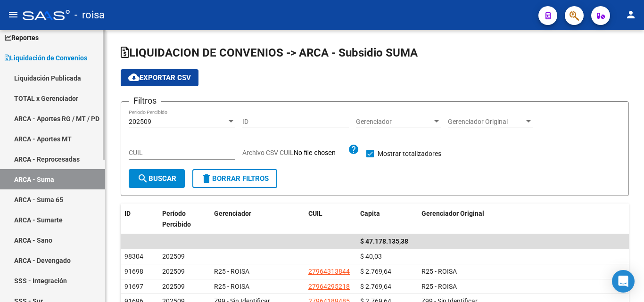 The height and width of the screenshot is (302, 644). I want to click on span: Reportes, so click(22, 37).